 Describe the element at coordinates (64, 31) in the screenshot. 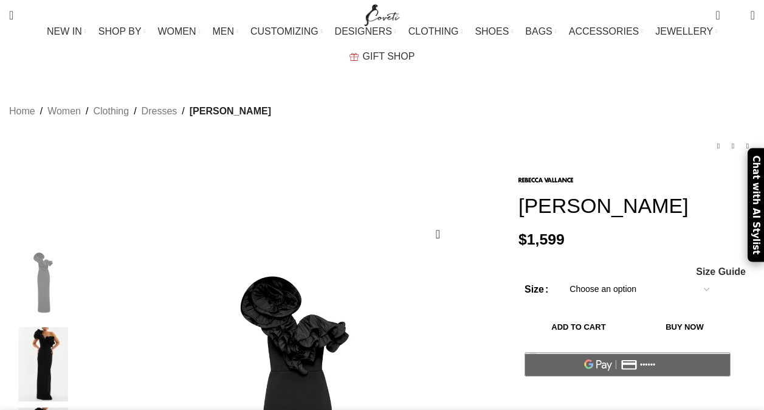

I see `span: NEW IN` at that location.